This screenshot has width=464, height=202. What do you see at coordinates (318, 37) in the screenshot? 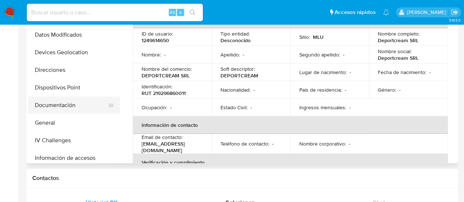
I see `p: MLU` at bounding box center [318, 37].